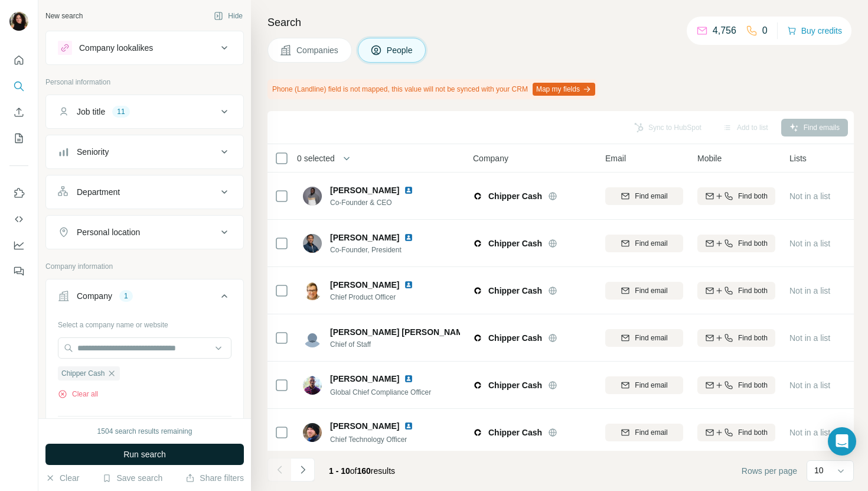 Image resolution: width=868 pixels, height=491 pixels. What do you see at coordinates (145, 454) in the screenshot?
I see `button: Run search` at bounding box center [145, 454].